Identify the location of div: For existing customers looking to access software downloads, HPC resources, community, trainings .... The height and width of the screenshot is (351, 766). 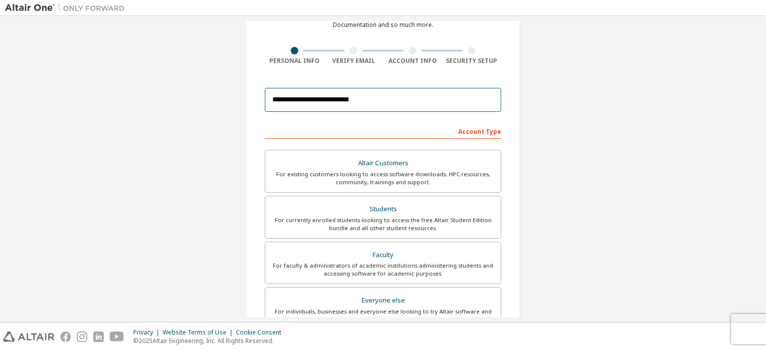
(383, 178).